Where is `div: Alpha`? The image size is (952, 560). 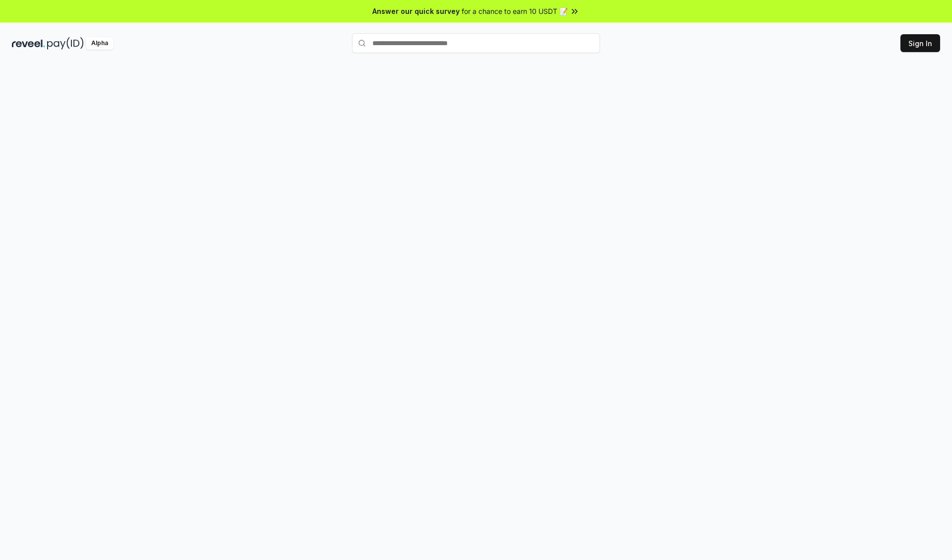
div: Alpha is located at coordinates (100, 43).